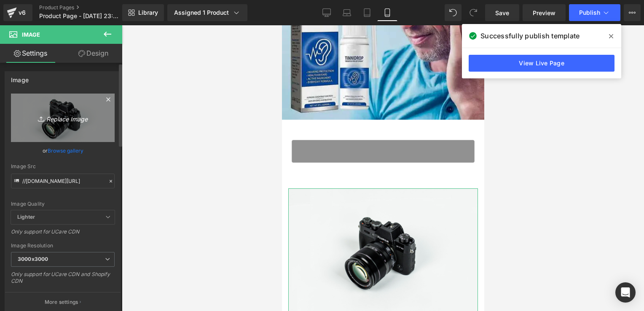 Image resolution: width=644 pixels, height=311 pixels. Describe the element at coordinates (208, 13) in the screenshot. I see `div: Assigned 1 Product` at that location.